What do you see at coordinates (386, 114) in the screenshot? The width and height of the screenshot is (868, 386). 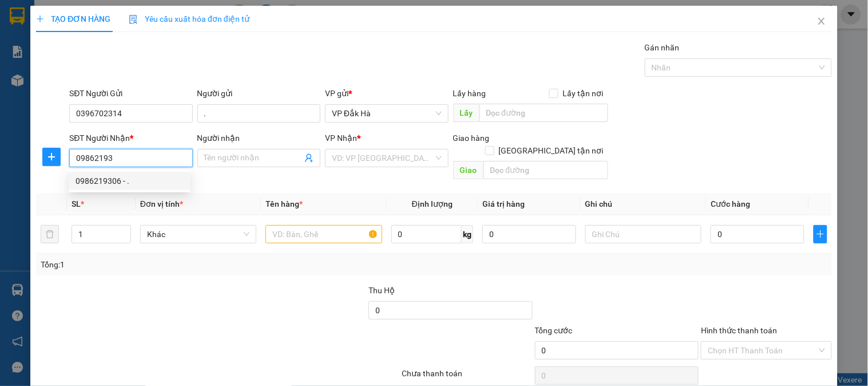 I see `span: VP Đắk Hà` at bounding box center [386, 114].